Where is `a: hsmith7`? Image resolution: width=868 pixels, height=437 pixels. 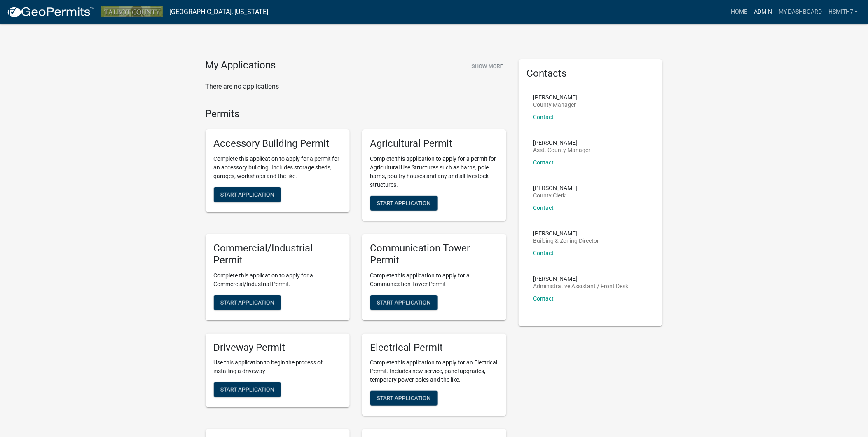 a: hsmith7 is located at coordinates (843, 12).